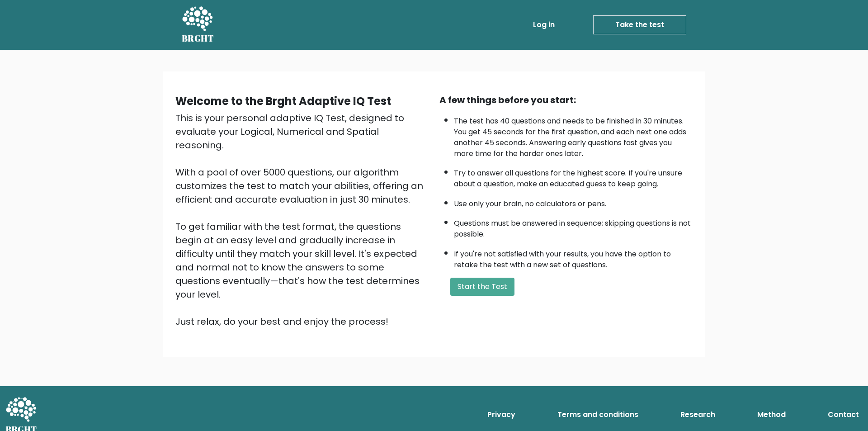  I want to click on li: If you're not satisfied with your results, you have the option to retake the test with a new set ..., so click(573, 257).